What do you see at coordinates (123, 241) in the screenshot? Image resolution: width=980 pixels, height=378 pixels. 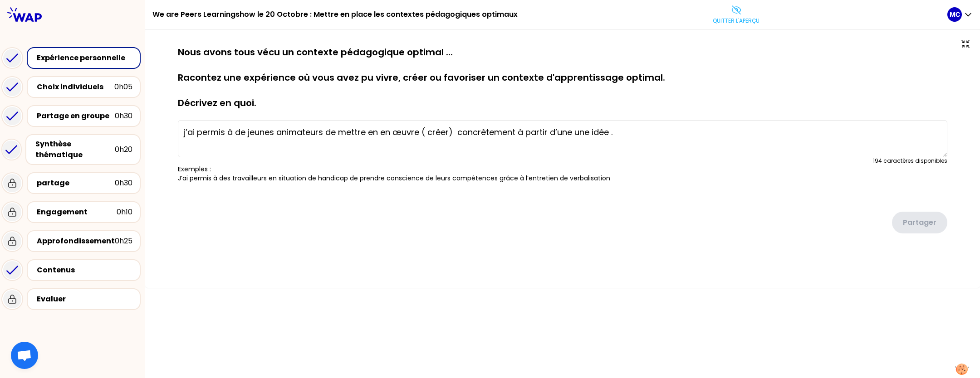 I see `div: 0h25` at bounding box center [123, 241].